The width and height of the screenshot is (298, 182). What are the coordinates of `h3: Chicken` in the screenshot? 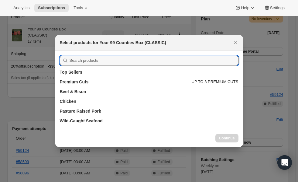 It's located at (68, 101).